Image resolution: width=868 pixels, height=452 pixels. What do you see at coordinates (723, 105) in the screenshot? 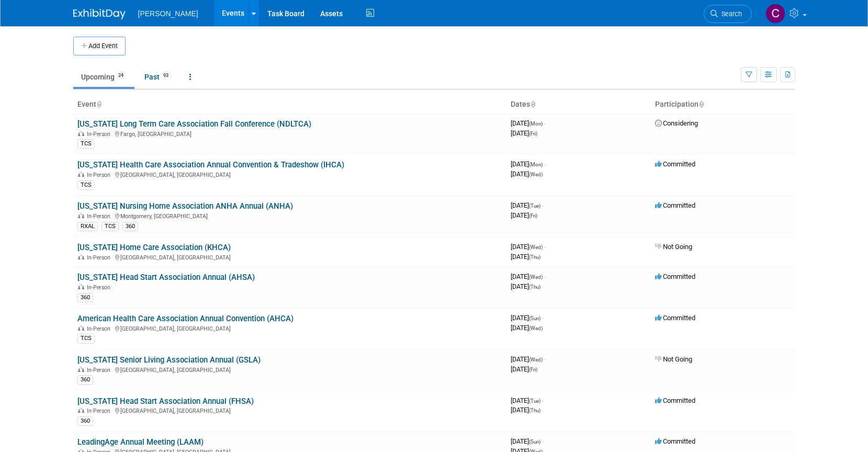
I see `th: Participation` at bounding box center [723, 105].